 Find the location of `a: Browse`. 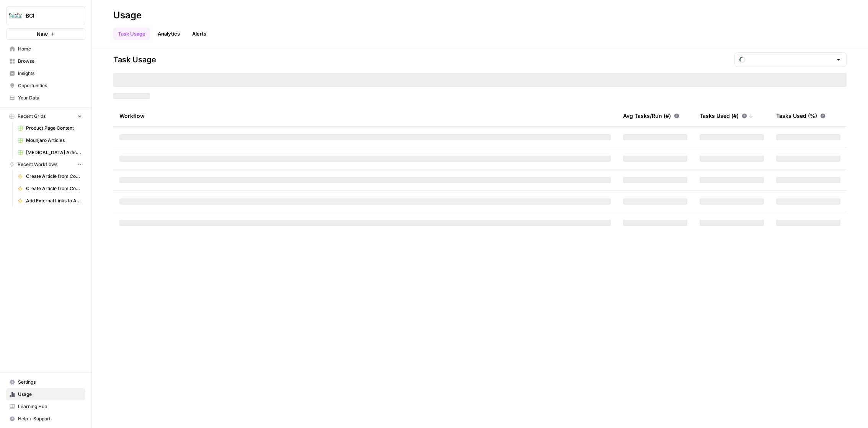

a: Browse is located at coordinates (46, 61).